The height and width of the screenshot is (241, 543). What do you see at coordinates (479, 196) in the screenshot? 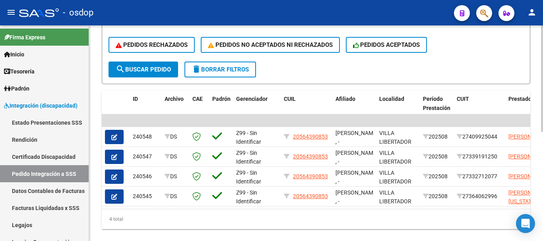
I see `div: 27364062996` at bounding box center [479, 196].